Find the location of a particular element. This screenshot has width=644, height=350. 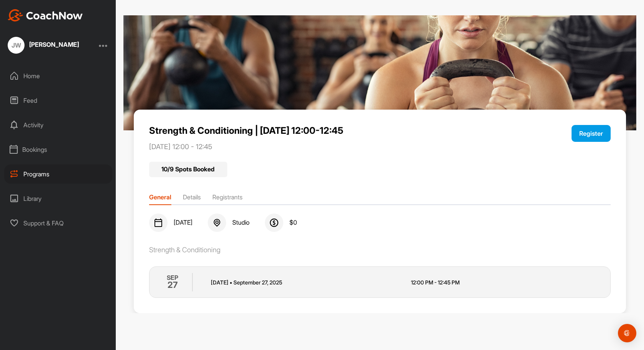

p: SEP is located at coordinates (173, 277).